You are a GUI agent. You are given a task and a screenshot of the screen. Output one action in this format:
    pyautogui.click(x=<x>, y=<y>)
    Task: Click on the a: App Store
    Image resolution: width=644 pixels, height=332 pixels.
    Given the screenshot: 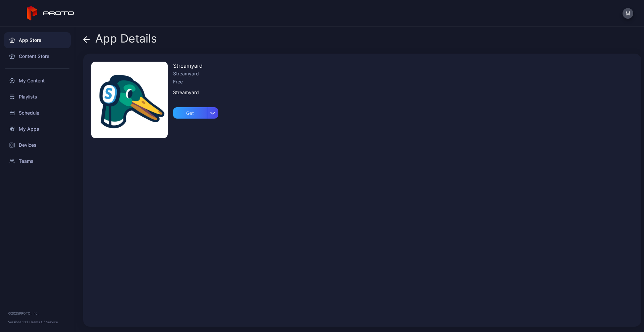 What is the action you would take?
    pyautogui.click(x=37, y=40)
    